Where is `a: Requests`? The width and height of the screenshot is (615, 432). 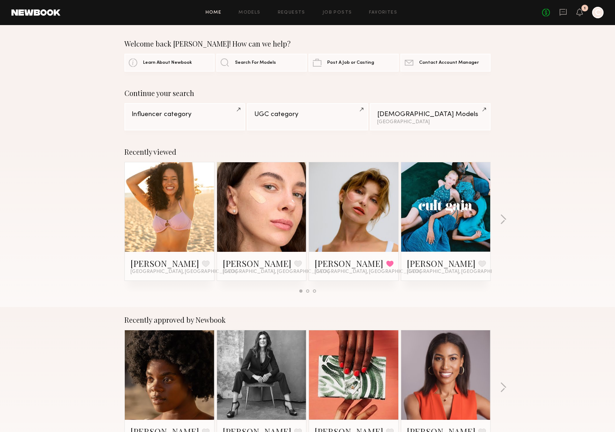 a: Requests is located at coordinates (292, 13).